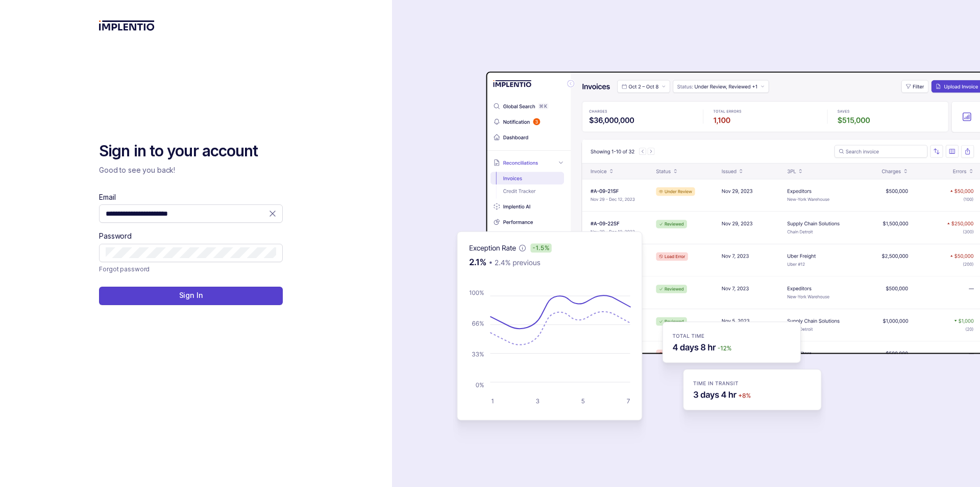 The image size is (980, 487). I want to click on a: Link Forgot password, so click(124, 269).